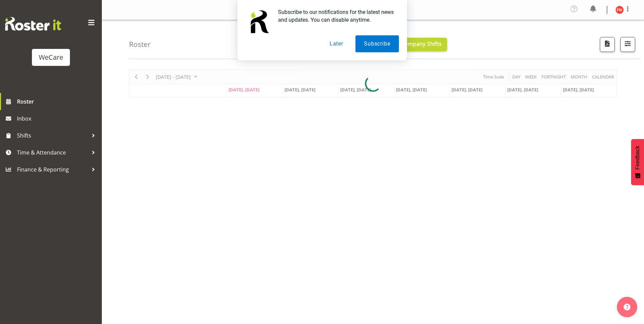  What do you see at coordinates (638, 162) in the screenshot?
I see `button: Feedback - Show survey` at bounding box center [638, 162].